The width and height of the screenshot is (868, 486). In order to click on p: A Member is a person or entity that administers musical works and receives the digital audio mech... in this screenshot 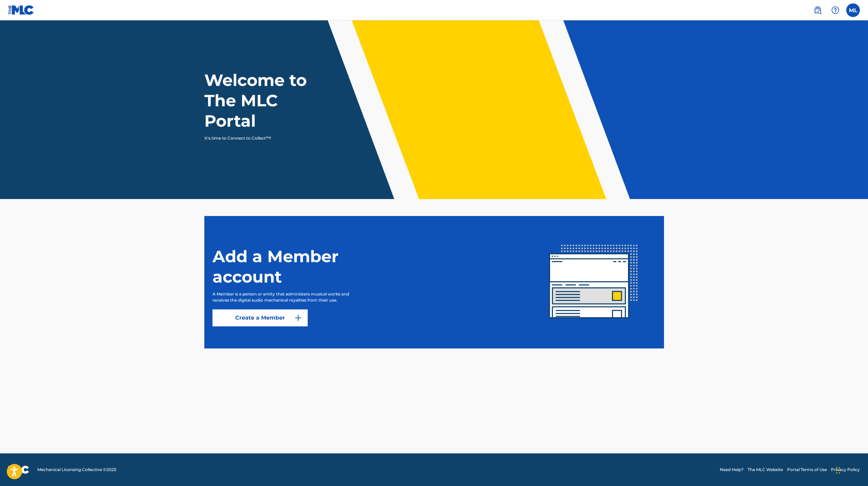, I will do `click(288, 297)`.